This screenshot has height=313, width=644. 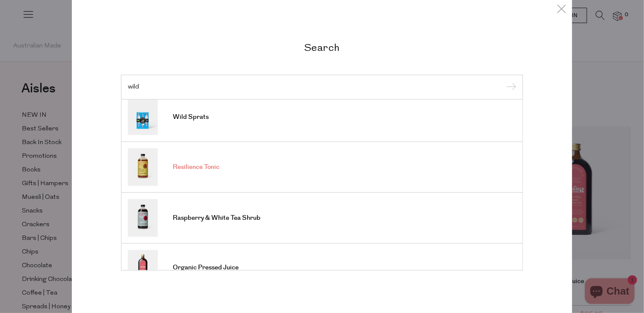 I want to click on img: Wild Sprats, so click(x=143, y=117).